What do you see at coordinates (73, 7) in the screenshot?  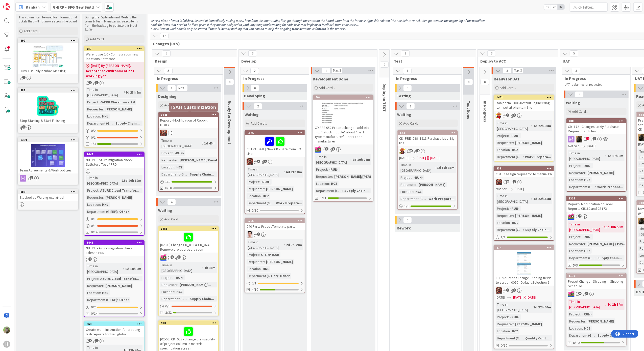 I see `b: G-ERP - BFG New Build` at bounding box center [73, 7].